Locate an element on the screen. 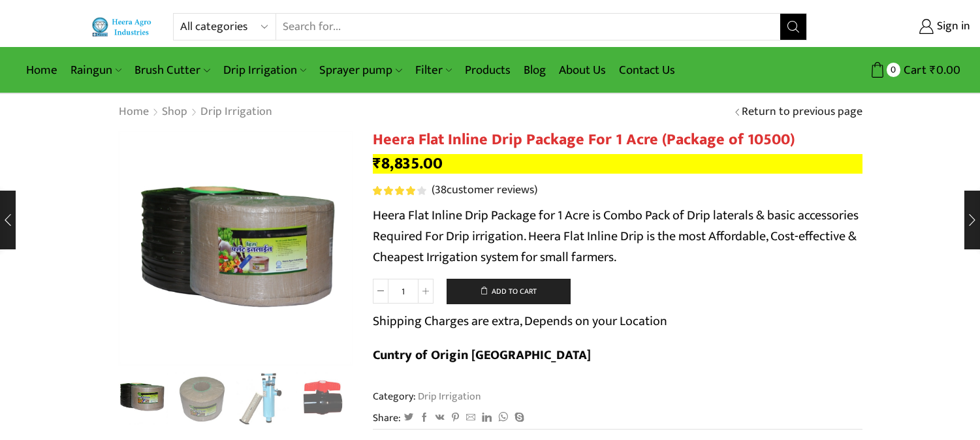 The height and width of the screenshot is (440, 980). a: Sprayer pump is located at coordinates (360, 70).